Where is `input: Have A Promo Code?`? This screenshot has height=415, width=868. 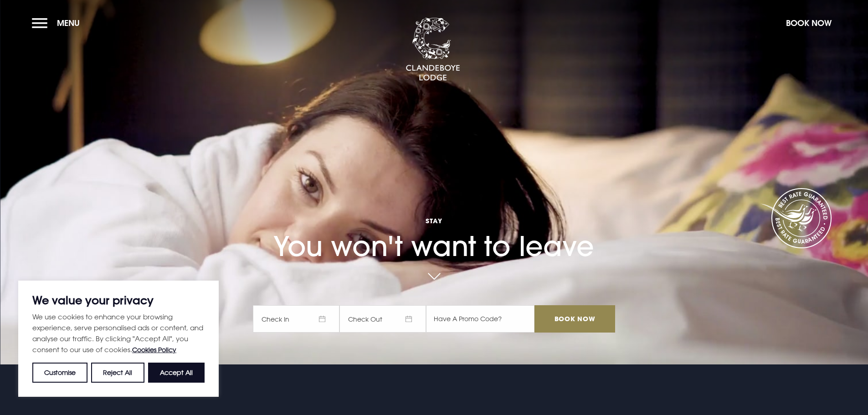 input: Have A Promo Code? is located at coordinates (480, 319).